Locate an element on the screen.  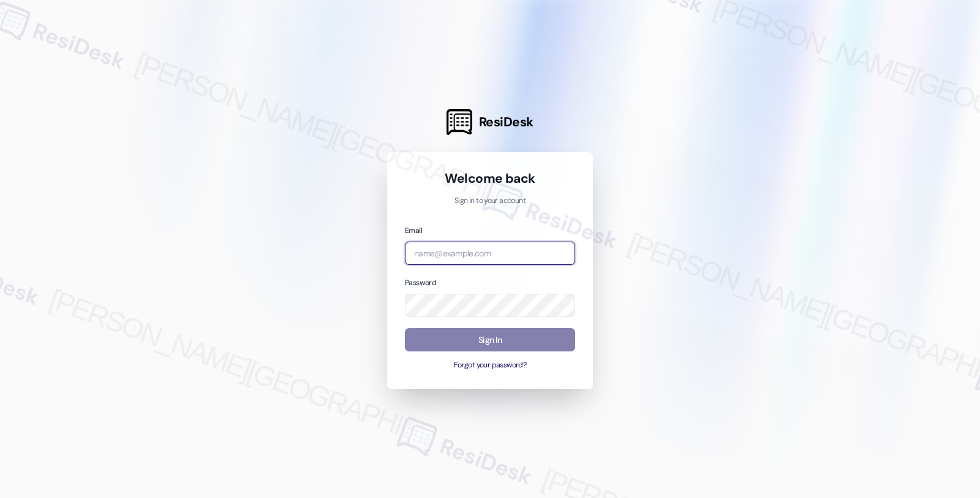
button: Forgot your password? is located at coordinates (490, 365).